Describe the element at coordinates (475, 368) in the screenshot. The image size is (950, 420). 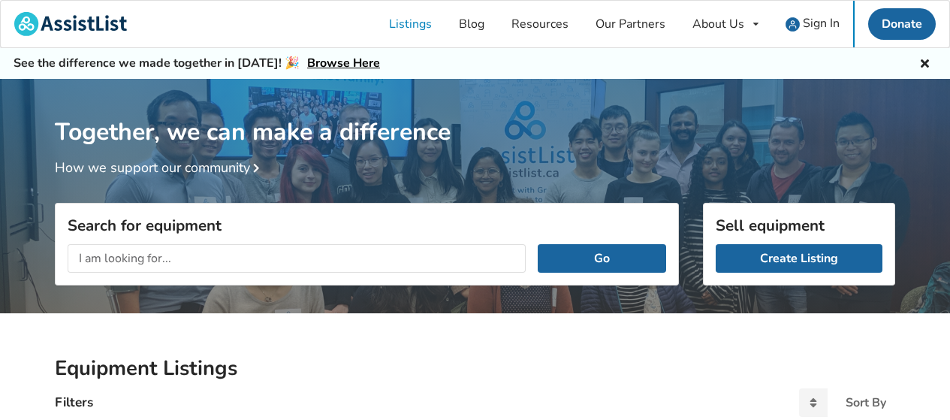
I see `h2: Equipment Listings` at that location.